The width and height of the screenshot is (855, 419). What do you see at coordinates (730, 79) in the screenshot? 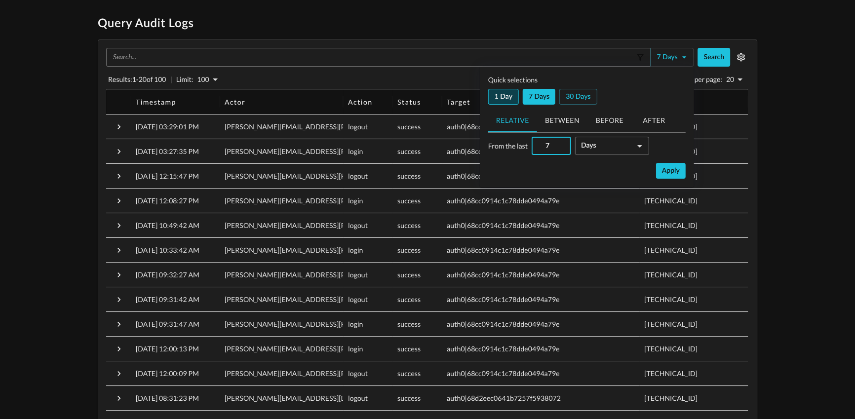
I see `p: 20` at bounding box center [730, 79].